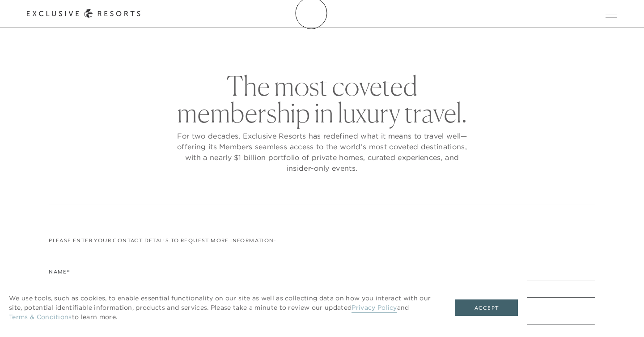 The image size is (644, 337). Describe the element at coordinates (486, 308) in the screenshot. I see `button: Accept` at that location.